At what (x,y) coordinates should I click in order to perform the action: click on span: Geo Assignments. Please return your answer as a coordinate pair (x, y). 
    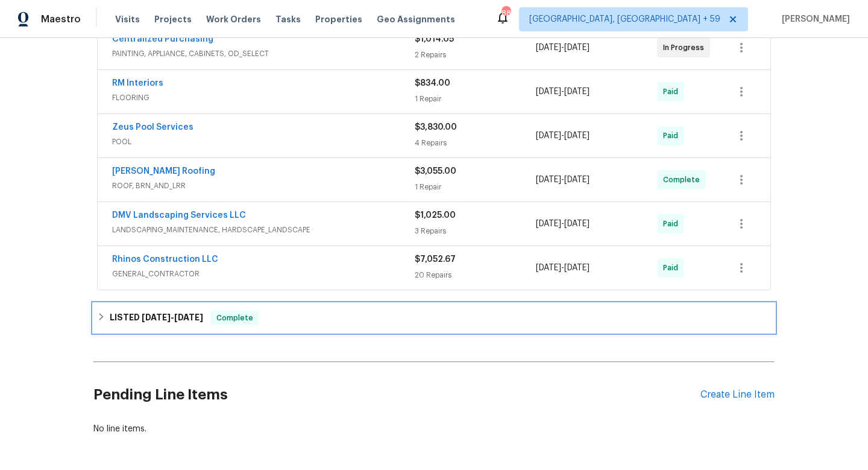
    Looking at the image, I should click on (416, 19).